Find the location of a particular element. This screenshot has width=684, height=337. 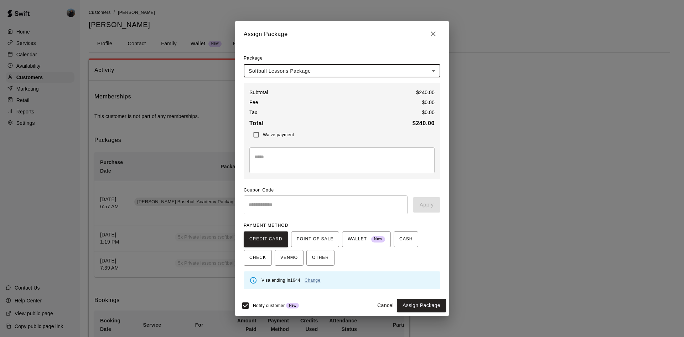

span: CASH is located at coordinates (406, 239).